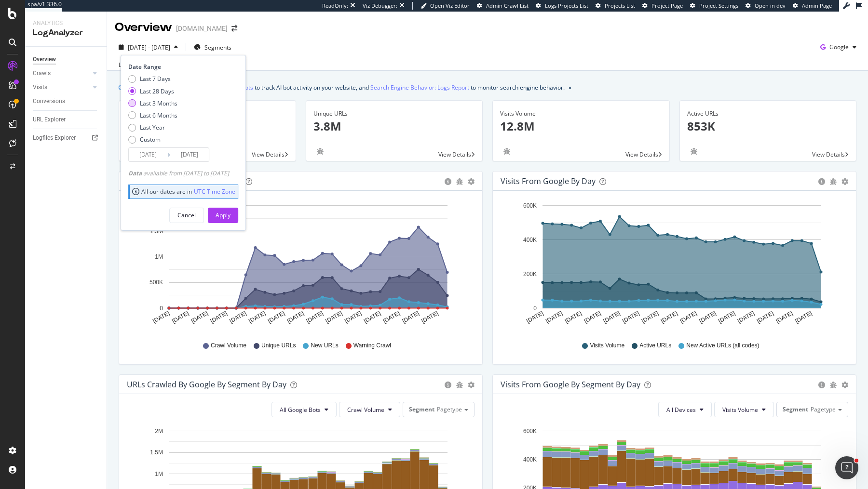 This screenshot has height=489, width=868. I want to click on div: ReadOnly:, so click(335, 6).